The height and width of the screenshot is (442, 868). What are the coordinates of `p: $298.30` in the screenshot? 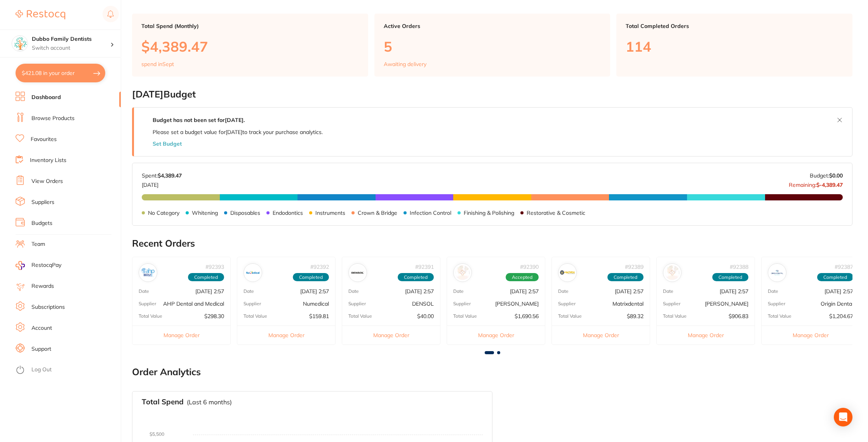 It's located at (214, 316).